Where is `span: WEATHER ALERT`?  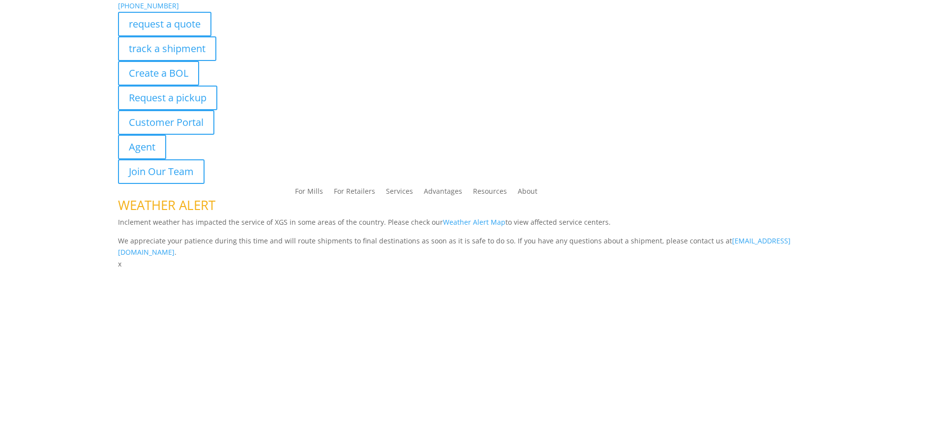 span: WEATHER ALERT is located at coordinates (167, 205).